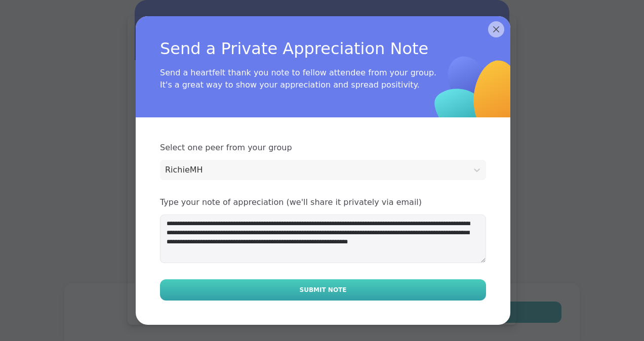 This screenshot has width=644, height=341. I want to click on span: Send a Private Appreciation Note, so click(307, 48).